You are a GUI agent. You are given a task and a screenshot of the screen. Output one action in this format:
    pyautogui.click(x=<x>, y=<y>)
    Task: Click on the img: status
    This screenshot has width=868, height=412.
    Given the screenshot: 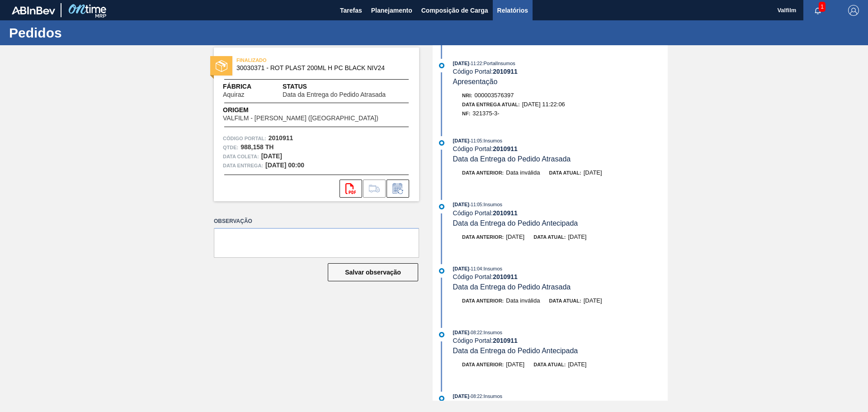 What is the action you would take?
    pyautogui.click(x=222, y=66)
    